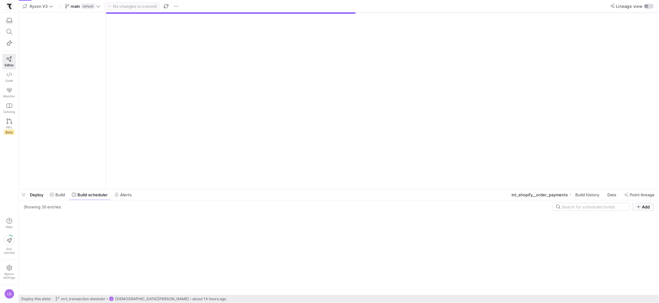 The height and width of the screenshot is (303, 659). Describe the element at coordinates (9, 112) in the screenshot. I see `span: Catalog` at that location.